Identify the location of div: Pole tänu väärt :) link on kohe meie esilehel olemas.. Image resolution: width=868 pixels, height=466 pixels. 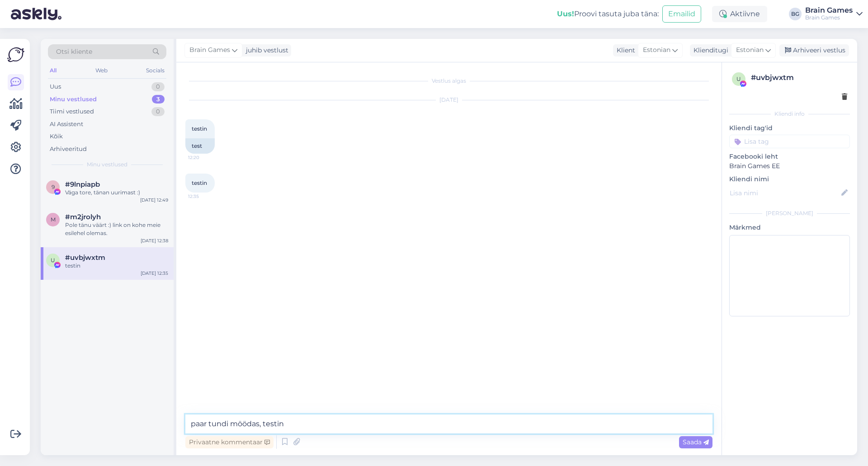
(117, 229).